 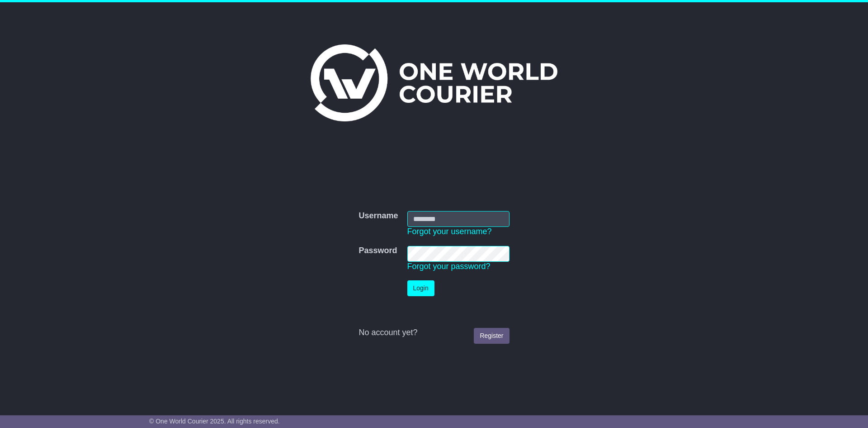 What do you see at coordinates (378, 250) in the screenshot?
I see `label: Password` at bounding box center [378, 250].